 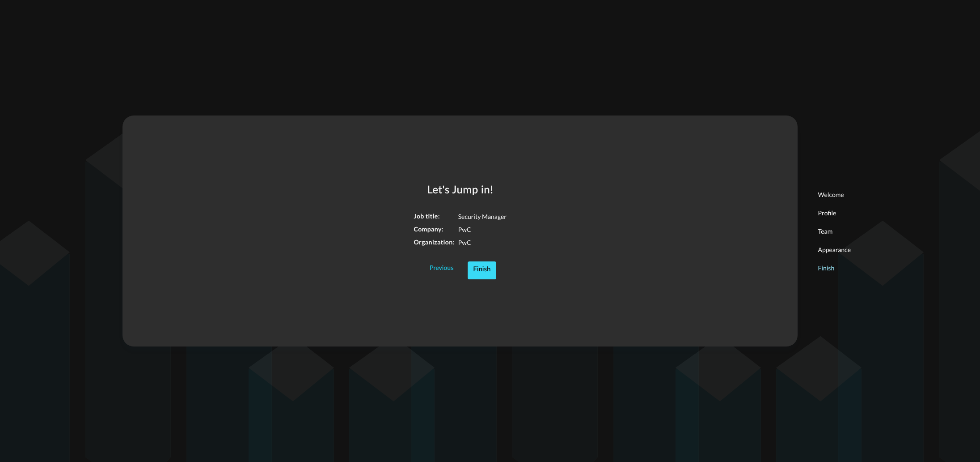 What do you see at coordinates (834, 194) in the screenshot?
I see `p: Welcome` at bounding box center [834, 194].